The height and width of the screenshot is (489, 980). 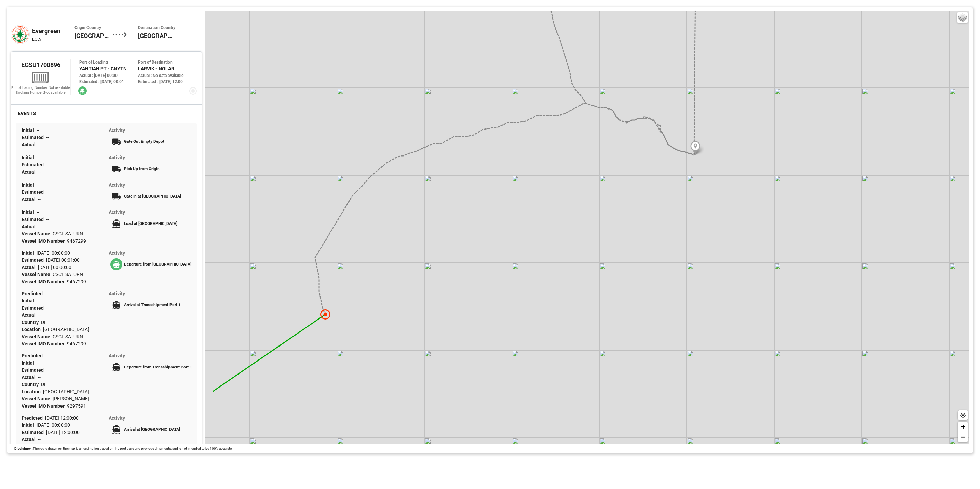 I want to click on span: Disclaimer :, so click(x=24, y=448).